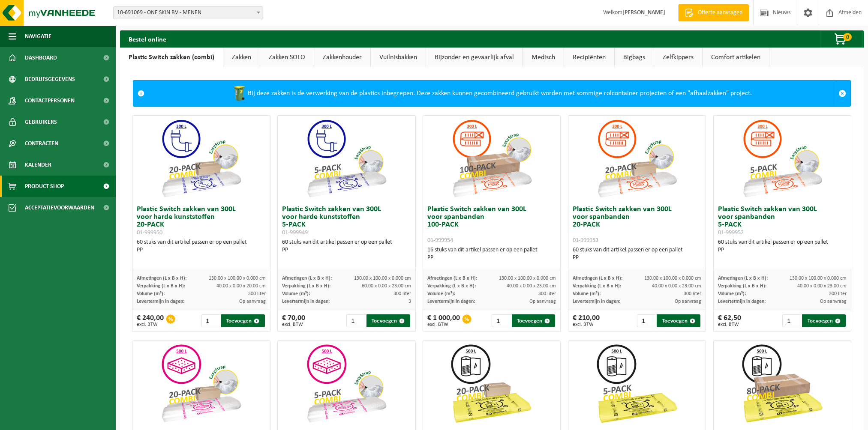  I want to click on img: 01-999968, so click(782, 384).